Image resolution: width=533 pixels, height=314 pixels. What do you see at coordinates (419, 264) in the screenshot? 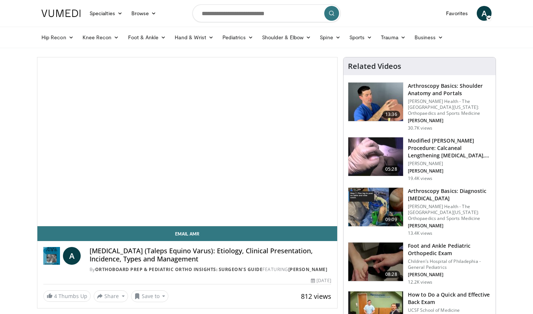
I see `a: 08:28 Foot and Ankle Pediatric Orthopedic Exam Children’s Hospital of Philadephia - General Pedia...` at bounding box center [419, 264].